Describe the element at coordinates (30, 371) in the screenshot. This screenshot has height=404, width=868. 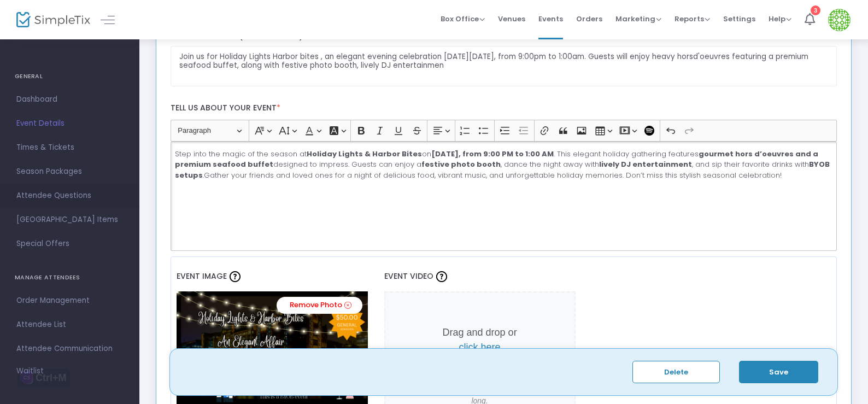
I see `span: Waitlist` at that location.